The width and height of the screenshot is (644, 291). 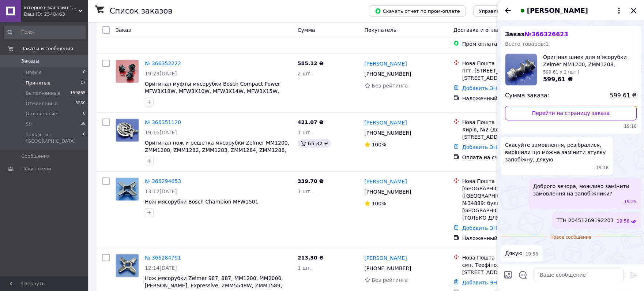 I want to click on a: Оригинал нож и решетка мясорубки Zelmer MM1200, ZMM1208, ZMM1282, ZMM1283, ZMM1284, ZMM1288, ZMM1..., so click(x=217, y=150).